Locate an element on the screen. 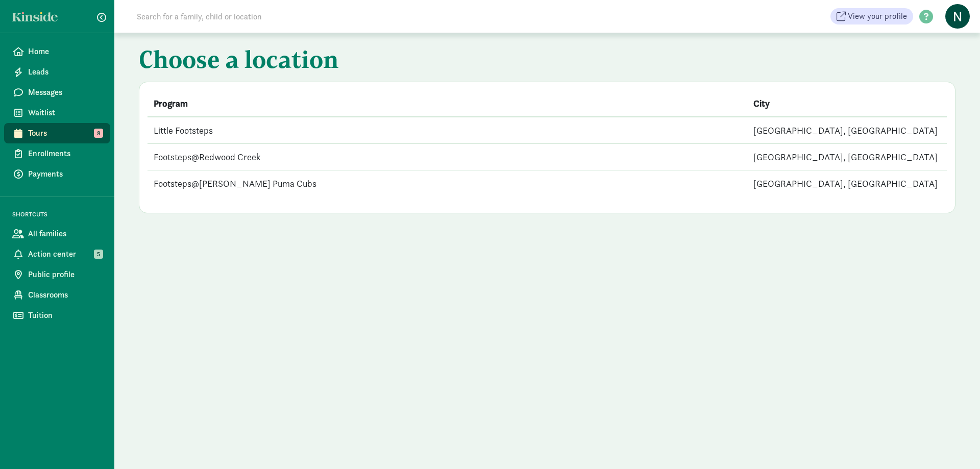  a: All families is located at coordinates (57, 233).